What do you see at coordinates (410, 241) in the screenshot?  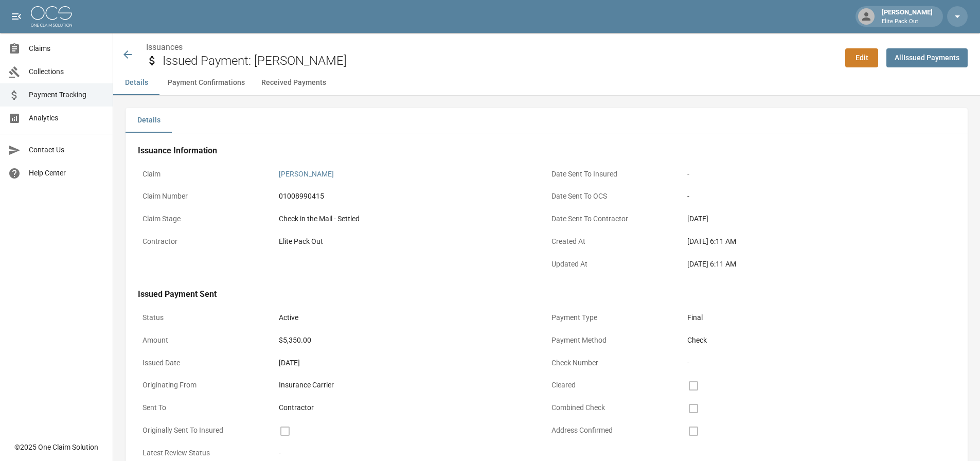 I see `div: Elite Pack Out` at bounding box center [410, 241].